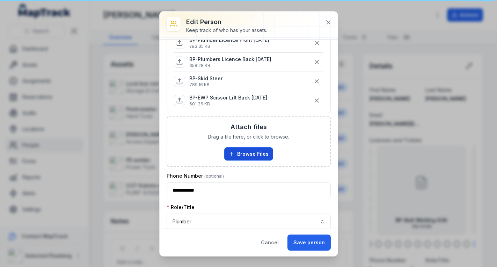 The height and width of the screenshot is (267, 497). I want to click on p: 789.16 KB, so click(206, 85).